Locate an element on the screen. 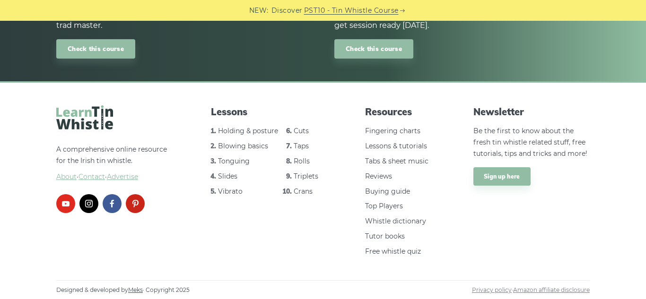 The height and width of the screenshot is (299, 646). span: Designed & developed by · Copyright 2025 is located at coordinates (123, 290).